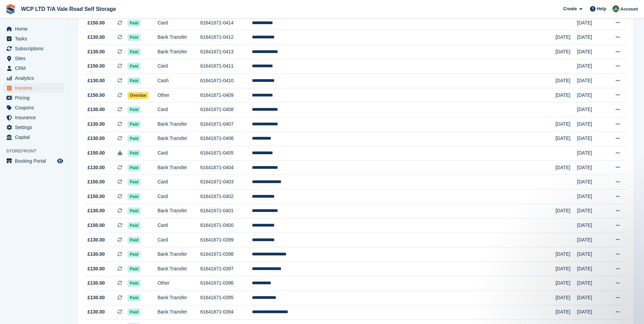  What do you see at coordinates (35, 29) in the screenshot?
I see `span: Home` at bounding box center [35, 29].